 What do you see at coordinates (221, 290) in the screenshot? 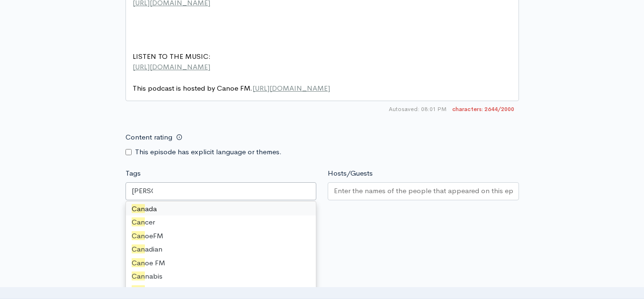
I see `div: adiana` at bounding box center [221, 290].